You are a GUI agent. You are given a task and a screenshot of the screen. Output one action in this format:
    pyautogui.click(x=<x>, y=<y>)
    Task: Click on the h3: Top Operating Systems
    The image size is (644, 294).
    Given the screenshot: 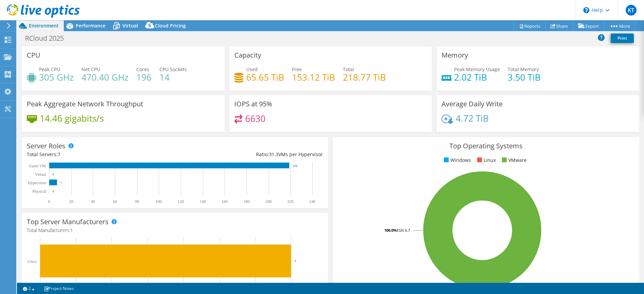 What is the action you would take?
    pyautogui.click(x=486, y=146)
    